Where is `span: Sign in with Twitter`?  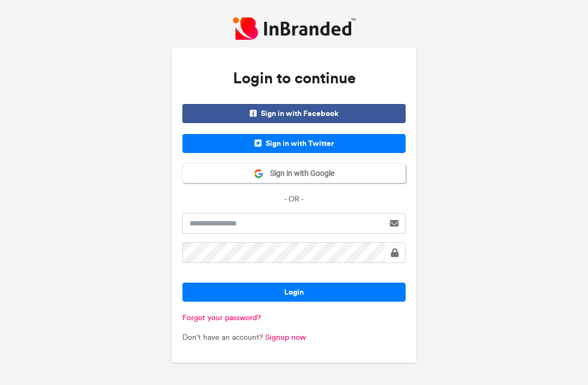
span: Sign in with Twitter is located at coordinates (294, 143).